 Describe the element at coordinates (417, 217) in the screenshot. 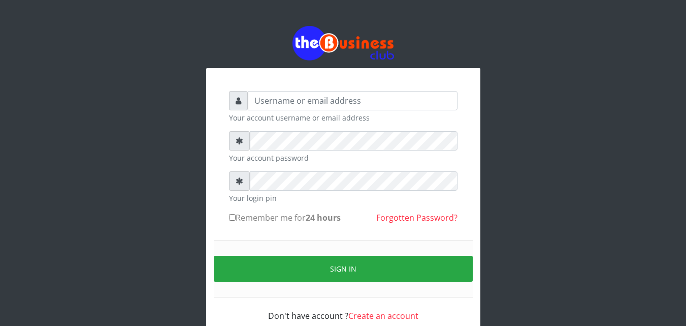

I see `a: Forgotten Password?` at that location.